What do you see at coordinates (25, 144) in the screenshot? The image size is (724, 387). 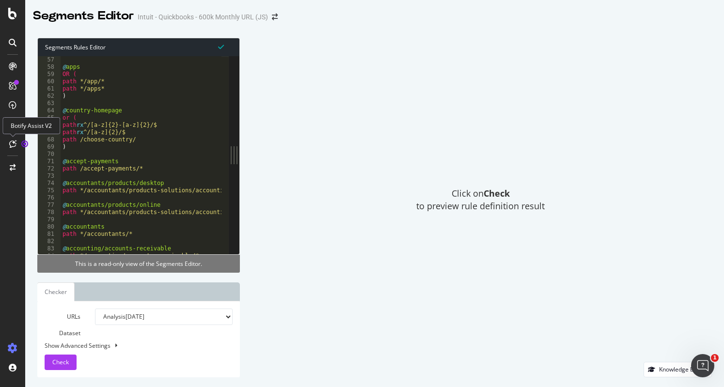 I see `div: Tooltip anchor` at bounding box center [25, 144].